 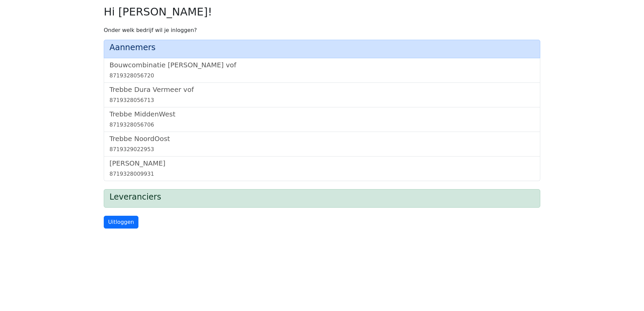 I want to click on p: Onder welk bedrijf wil je inloggen?, so click(x=322, y=31).